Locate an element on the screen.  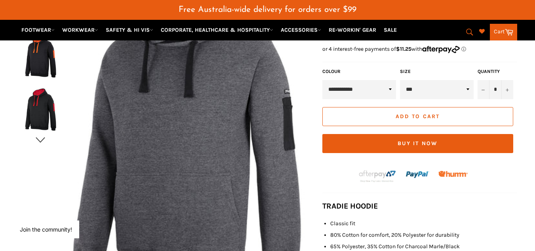
span: Free Australia-wide delivery for orders over $99 is located at coordinates (267, 10).